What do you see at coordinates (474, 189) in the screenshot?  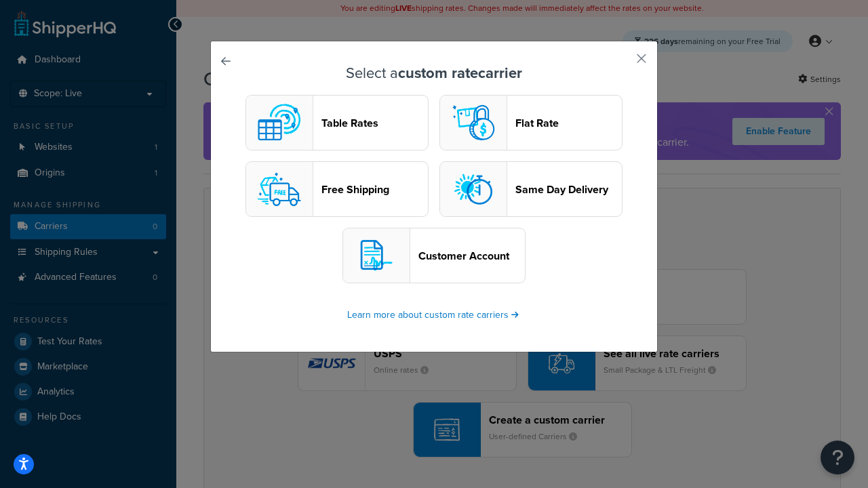 I see `img: sameday logo` at bounding box center [474, 189].